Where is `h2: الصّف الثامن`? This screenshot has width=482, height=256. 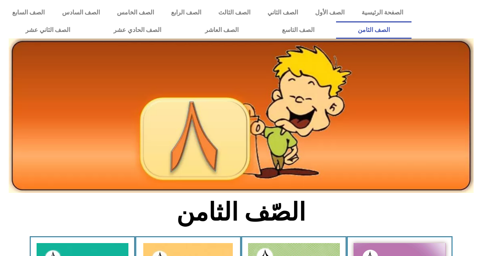
h2: الصّف الثامن is located at coordinates (241, 212).